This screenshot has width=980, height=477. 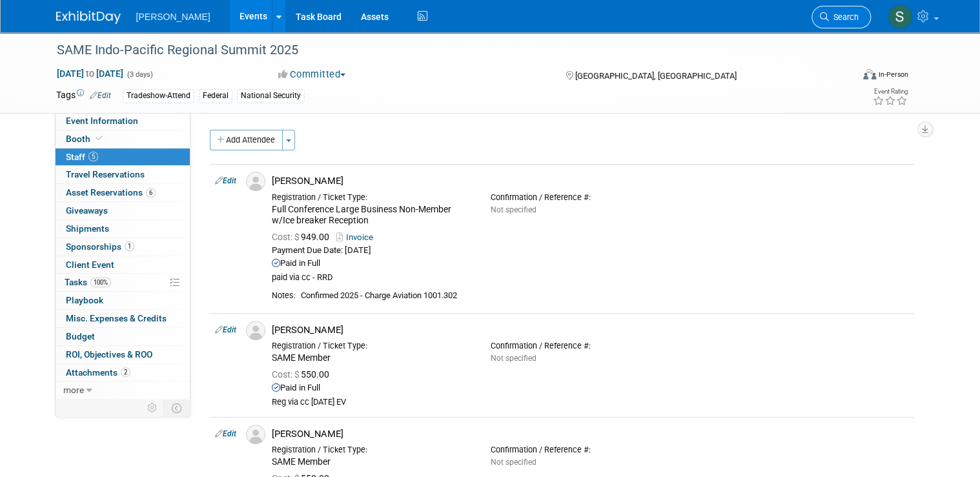 I want to click on a: Event Information, so click(x=122, y=121).